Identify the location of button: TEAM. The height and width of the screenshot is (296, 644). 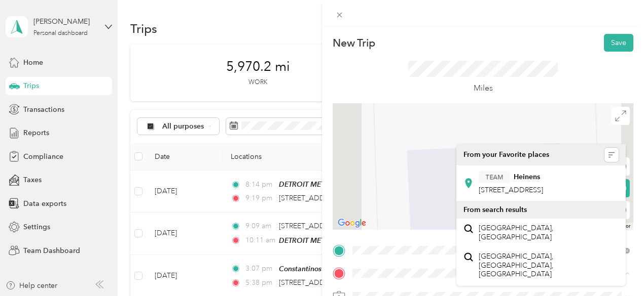
(495, 177).